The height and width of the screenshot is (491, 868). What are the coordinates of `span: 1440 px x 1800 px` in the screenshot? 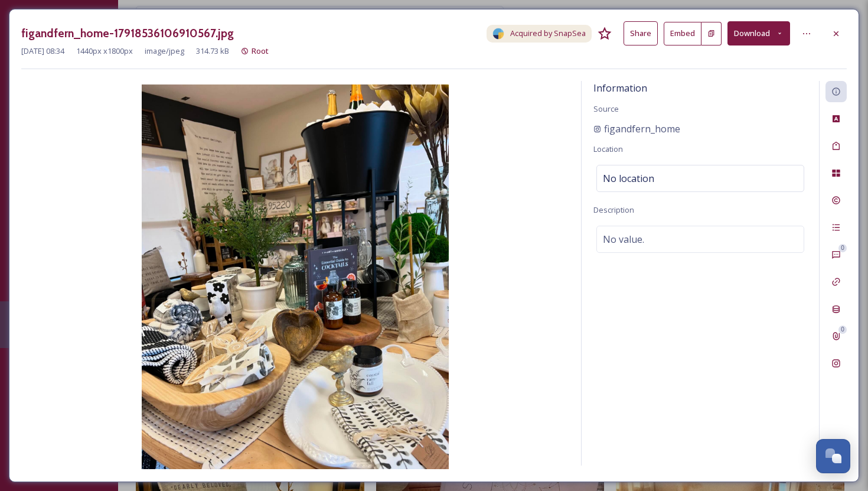 It's located at (105, 51).